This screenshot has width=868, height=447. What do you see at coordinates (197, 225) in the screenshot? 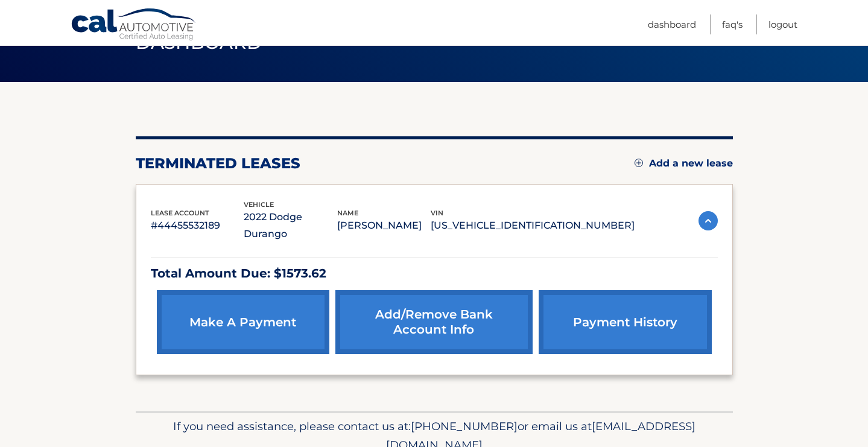
I see `p: #44455532189` at bounding box center [197, 225].